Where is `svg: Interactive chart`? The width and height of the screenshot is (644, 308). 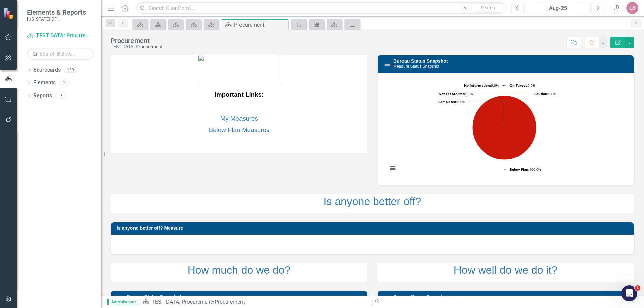
svg: Interactive chart is located at coordinates (504, 128).